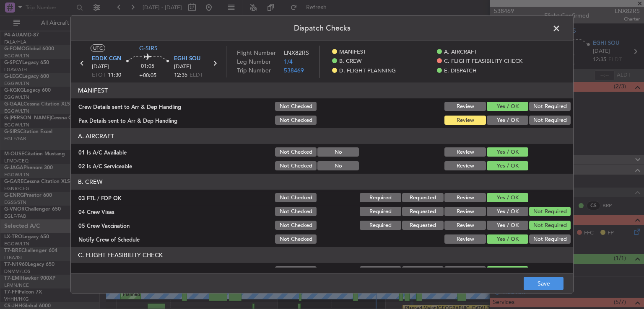 The width and height of the screenshot is (644, 309). I want to click on button: Save, so click(544, 284).